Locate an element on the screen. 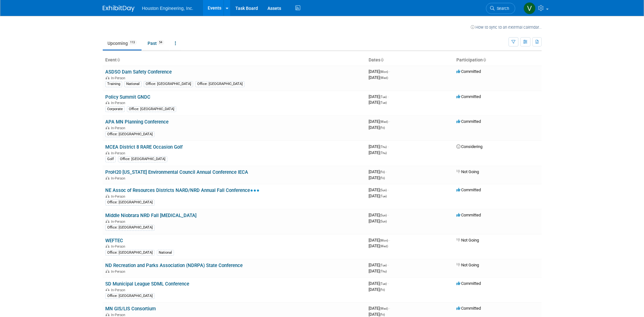 The image size is (644, 317). a: Policy Summit GNDC is located at coordinates (128, 97).